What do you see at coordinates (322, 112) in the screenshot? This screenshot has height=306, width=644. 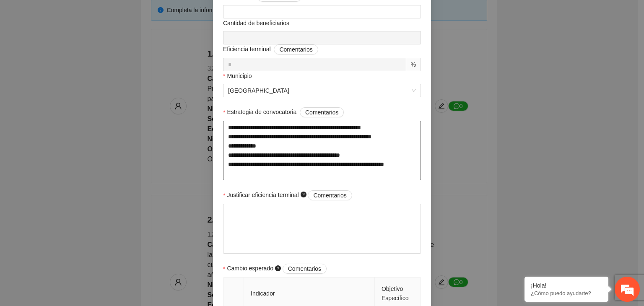 I see `button: Estrategia de convocatoria` at bounding box center [322, 112].